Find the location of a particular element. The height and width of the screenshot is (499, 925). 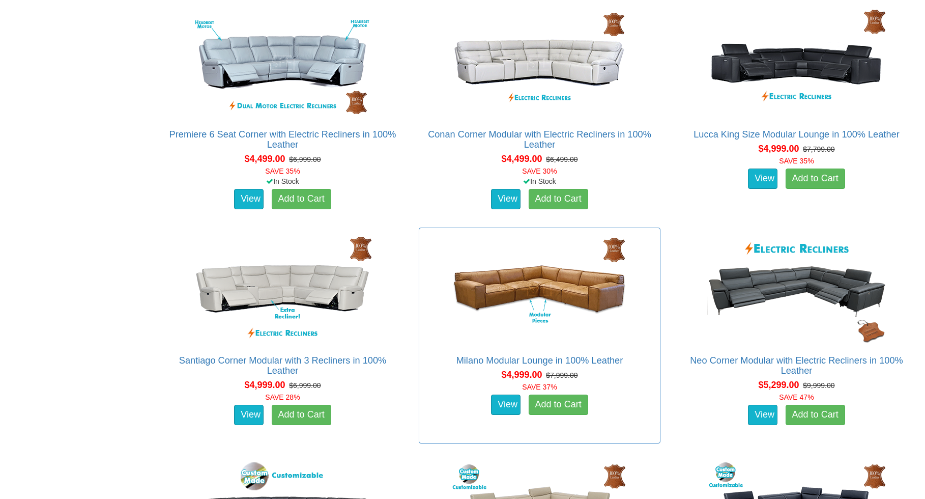

font: SAVE 47% is located at coordinates (796, 397).